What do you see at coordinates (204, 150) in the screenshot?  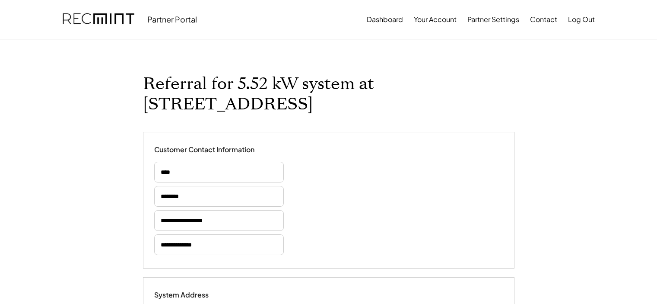 I see `div: Customer Contact Information` at bounding box center [204, 150].